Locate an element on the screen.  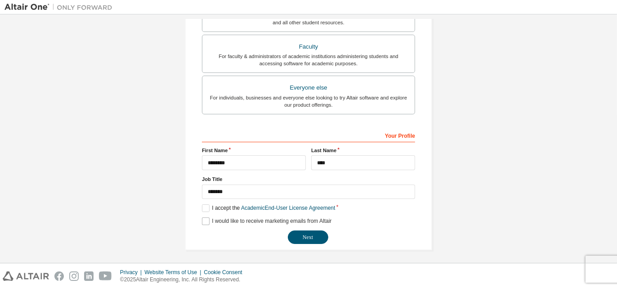
label: I accept the is located at coordinates (268, 208).